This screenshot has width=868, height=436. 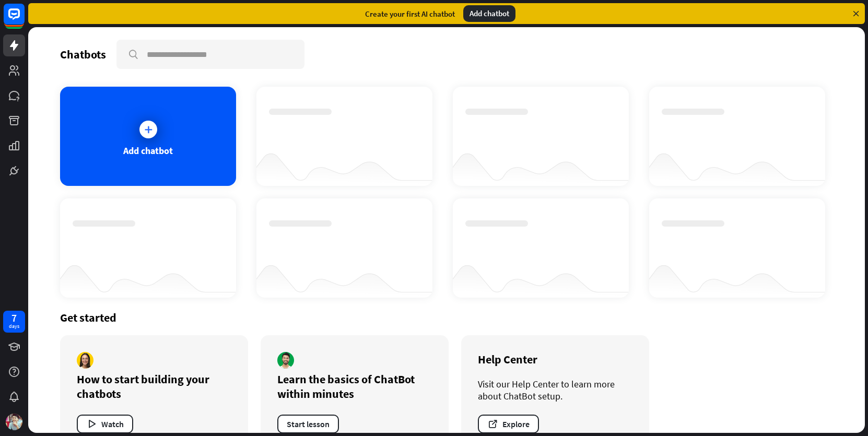 What do you see at coordinates (555, 390) in the screenshot?
I see `div: Visit our Help Center to learn more about ChatBot setup.` at bounding box center [555, 390].